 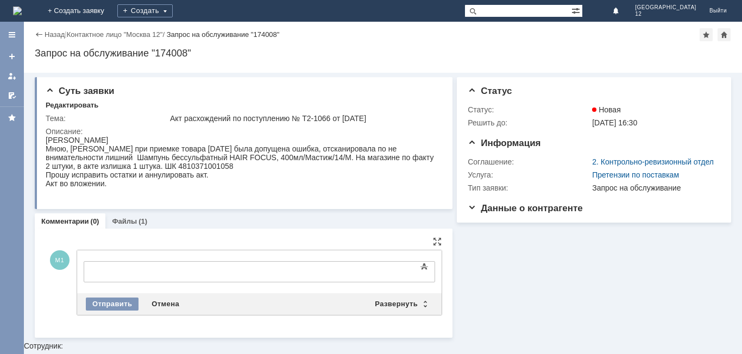 I want to click on a: Файлы, so click(x=124, y=221).